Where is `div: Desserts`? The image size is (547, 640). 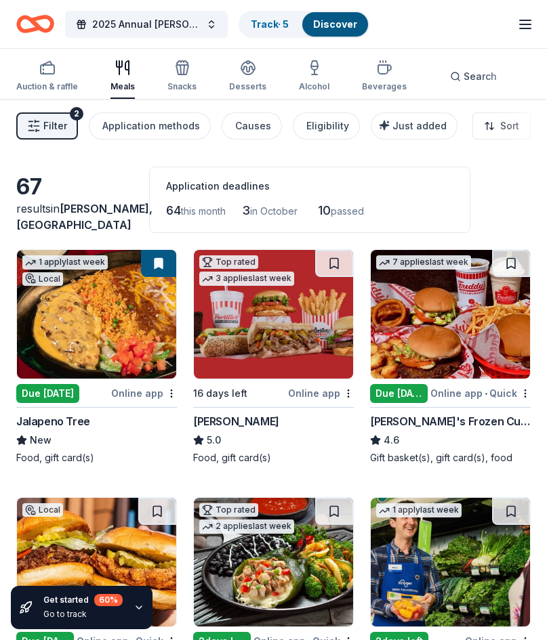 div: Desserts is located at coordinates (247, 87).